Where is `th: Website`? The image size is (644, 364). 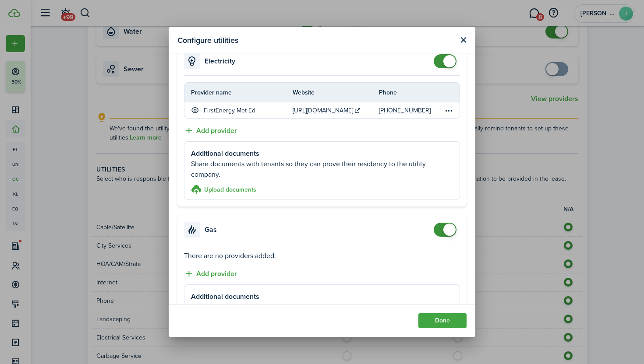
th: Website is located at coordinates (336, 93).